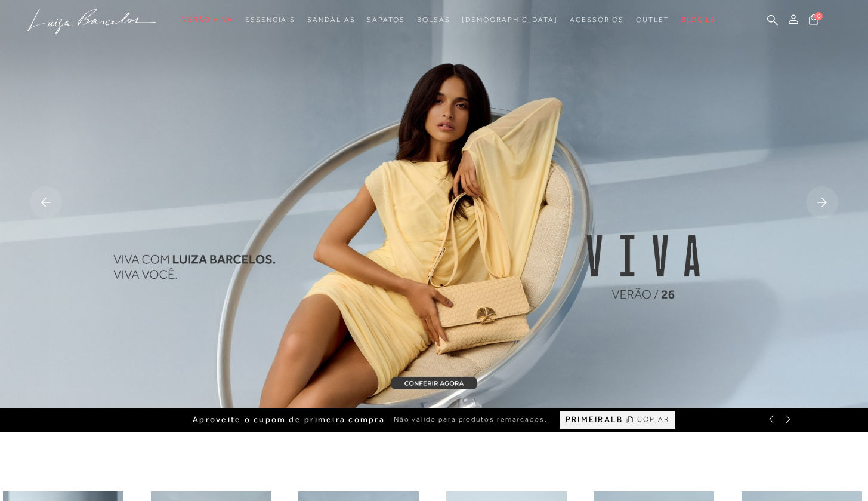 The height and width of the screenshot is (501, 868). I want to click on span: Bolsas, so click(434, 20).